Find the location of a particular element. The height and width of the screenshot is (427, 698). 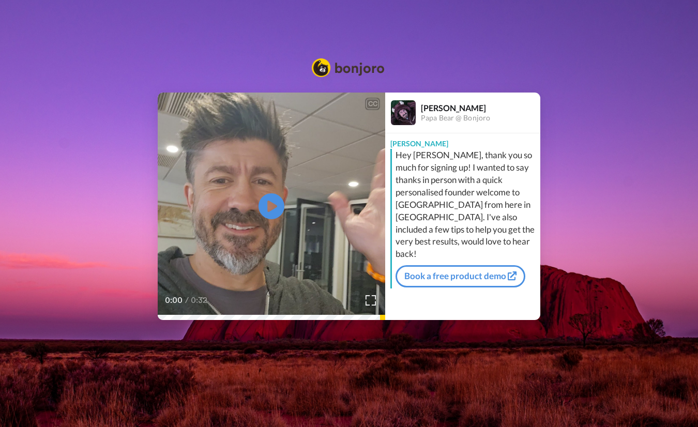

a: Book a free product demo is located at coordinates (460, 276).